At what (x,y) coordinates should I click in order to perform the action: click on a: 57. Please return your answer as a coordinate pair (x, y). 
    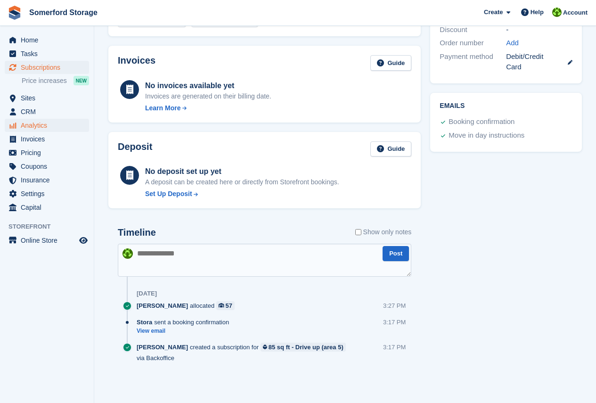
    Looking at the image, I should click on (225, 305).